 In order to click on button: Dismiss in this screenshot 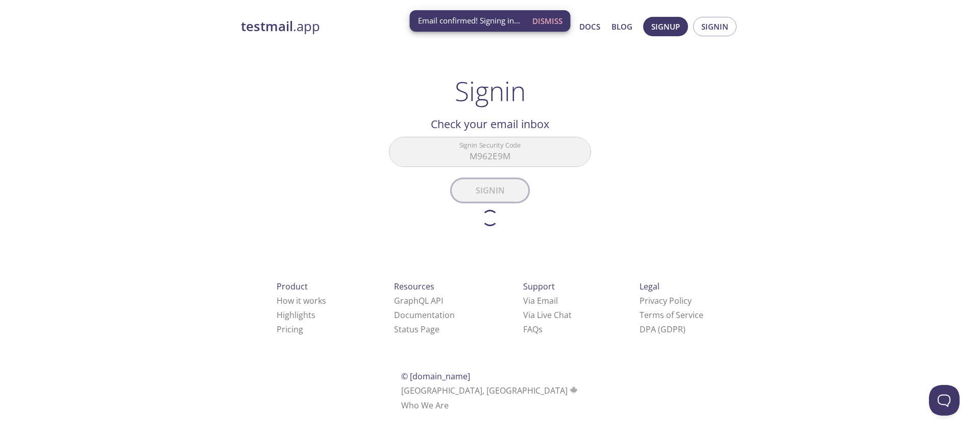, I will do `click(547, 21)`.